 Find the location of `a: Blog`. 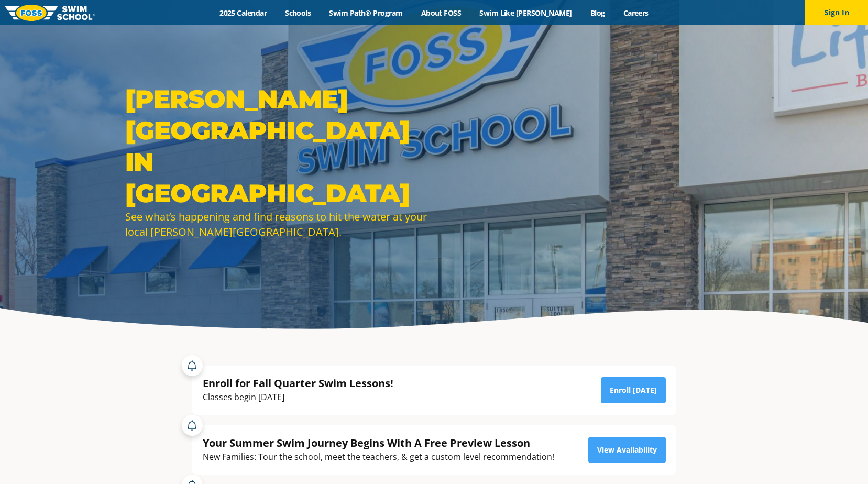

a: Blog is located at coordinates (598, 13).